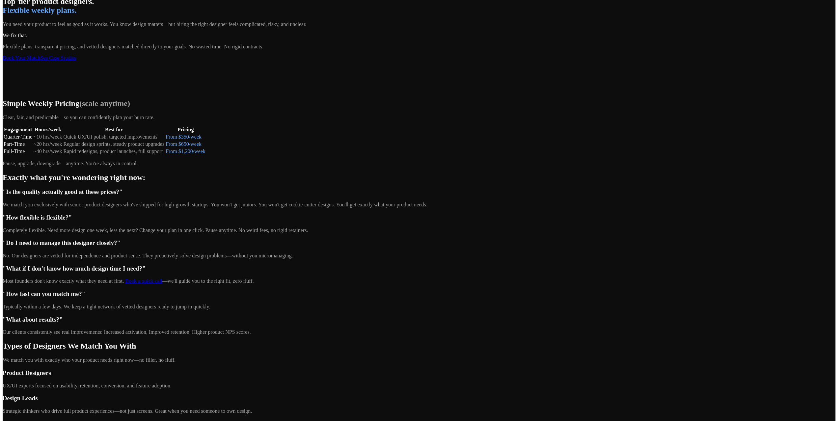  Describe the element at coordinates (419, 192) in the screenshot. I see `h3: " Is the quality actually good at these prices? "` at that location.